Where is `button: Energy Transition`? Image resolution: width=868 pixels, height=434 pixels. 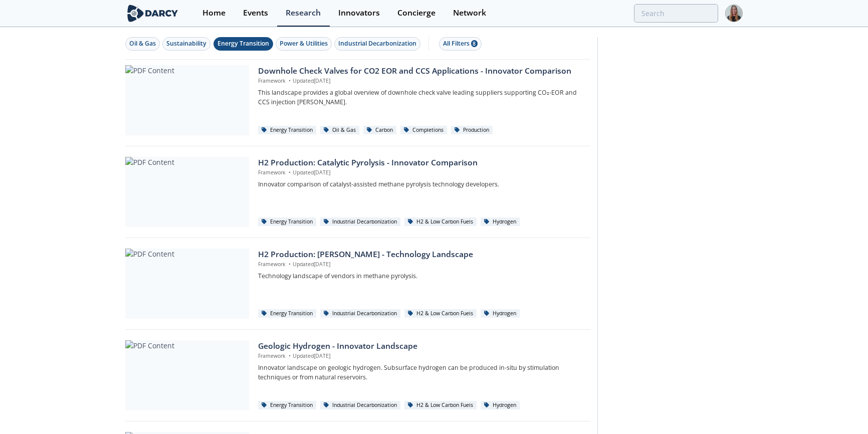 button: Energy Transition is located at coordinates (243, 44).